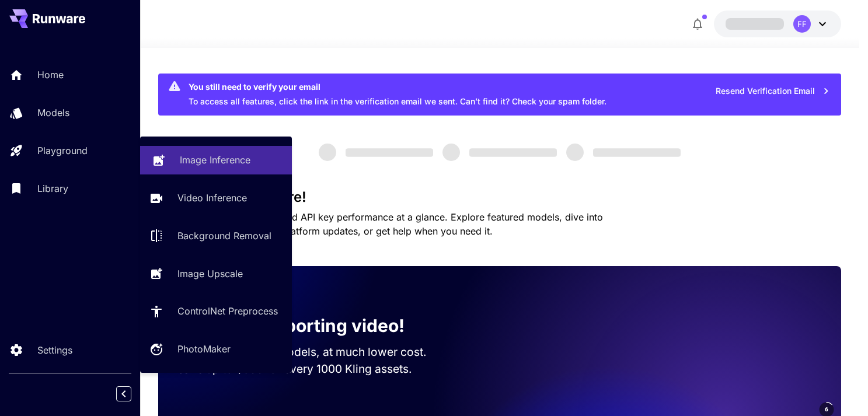  What do you see at coordinates (228, 311) in the screenshot?
I see `p: ControlNet Preprocess` at bounding box center [228, 311].